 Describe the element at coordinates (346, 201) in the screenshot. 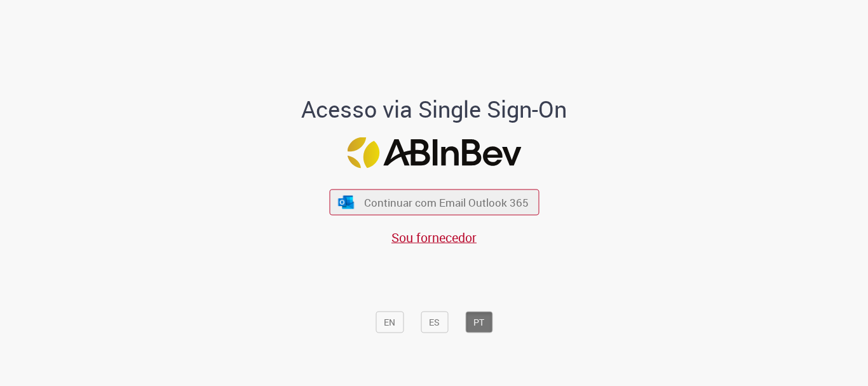

I see `img: ícone Azure/Microsoft 360` at that location.